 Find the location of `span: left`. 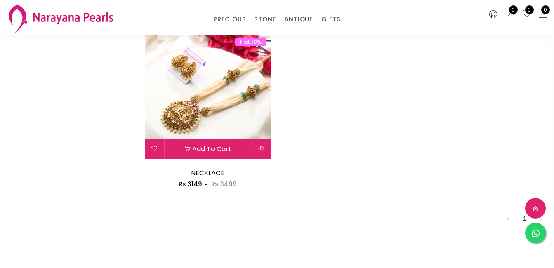

span: left is located at coordinates (508, 219).